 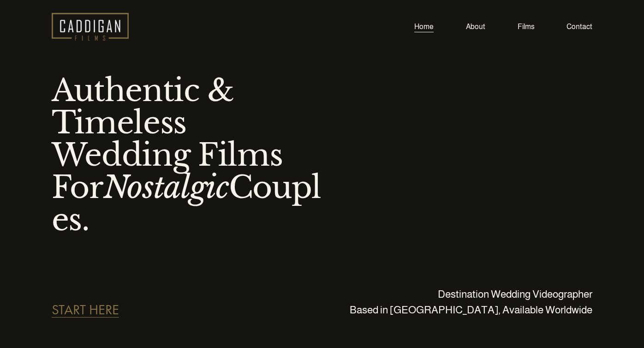 What do you see at coordinates (166, 187) in the screenshot?
I see `em: Nostalgic` at bounding box center [166, 187].